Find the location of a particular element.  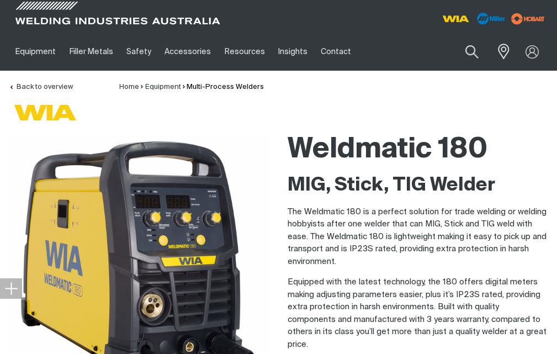

nav: Breadcrumb is located at coordinates (191, 87).